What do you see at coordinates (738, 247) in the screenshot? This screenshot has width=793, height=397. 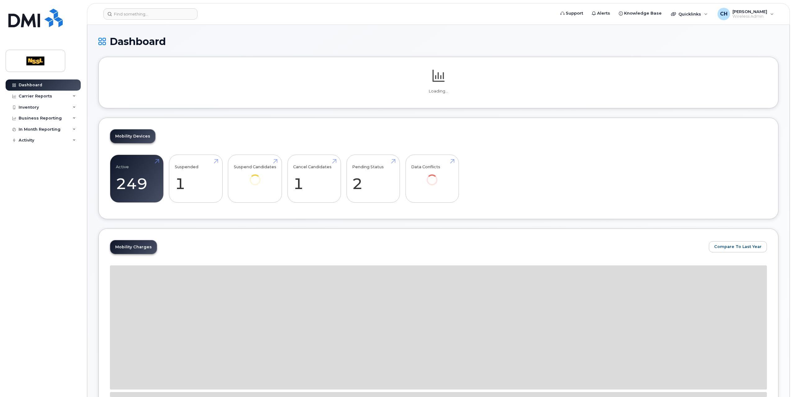 I see `span: Compare To Last Year` at bounding box center [738, 247].